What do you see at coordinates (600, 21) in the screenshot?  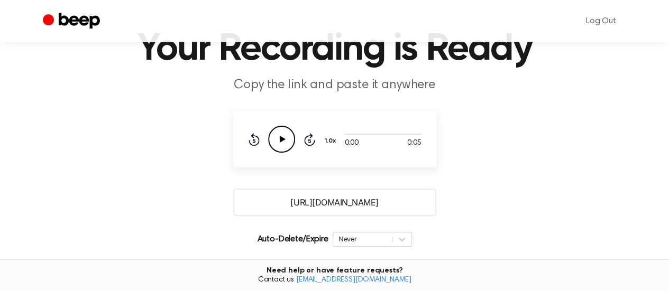 I see `a: Log Out` at bounding box center [600, 21].